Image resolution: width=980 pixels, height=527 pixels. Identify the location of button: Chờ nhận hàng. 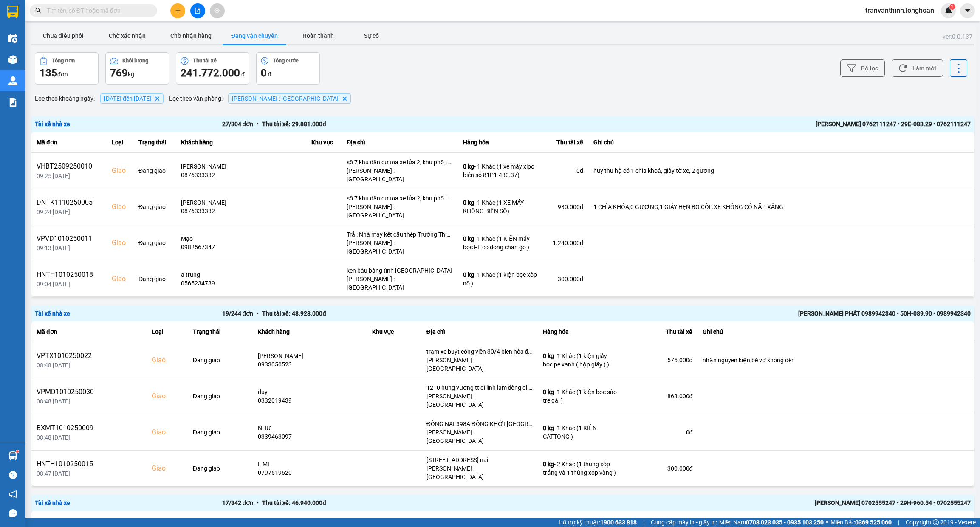
(191, 35).